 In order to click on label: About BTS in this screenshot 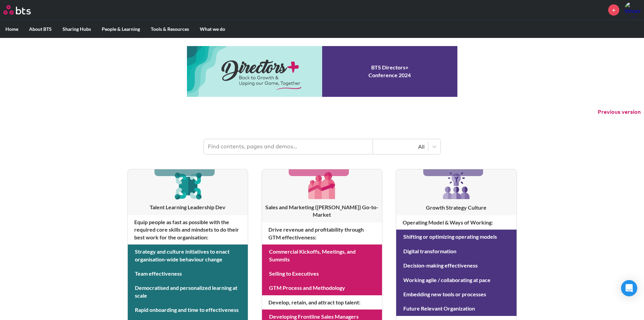, I will do `click(40, 29)`.